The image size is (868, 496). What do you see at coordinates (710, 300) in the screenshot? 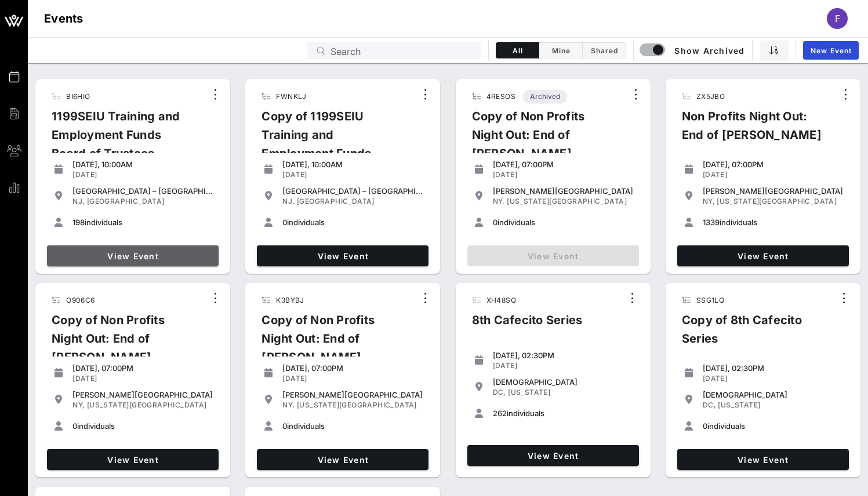
I see `span: SSG1LQ` at bounding box center [710, 300].